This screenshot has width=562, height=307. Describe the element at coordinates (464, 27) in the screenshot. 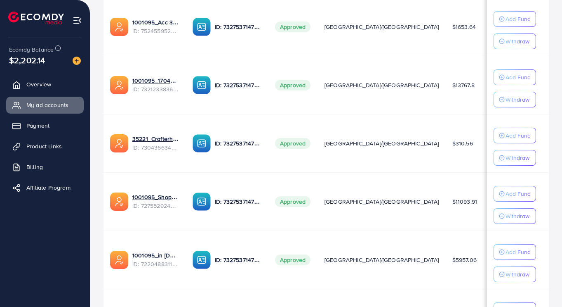

I see `span: $1653.64` at that location.